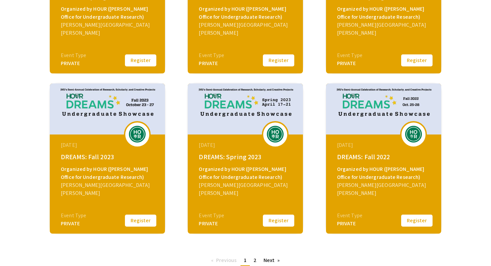 The width and height of the screenshot is (491, 266). Describe the element at coordinates (384, 157) in the screenshot. I see `div: DREAMS: Fall 2022` at that location.